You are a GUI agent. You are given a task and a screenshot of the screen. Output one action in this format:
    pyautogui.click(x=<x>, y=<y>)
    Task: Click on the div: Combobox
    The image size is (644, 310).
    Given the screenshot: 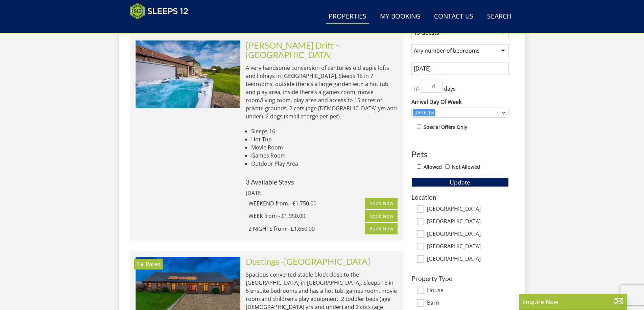 What is the action you would take?
    pyautogui.click(x=460, y=112)
    